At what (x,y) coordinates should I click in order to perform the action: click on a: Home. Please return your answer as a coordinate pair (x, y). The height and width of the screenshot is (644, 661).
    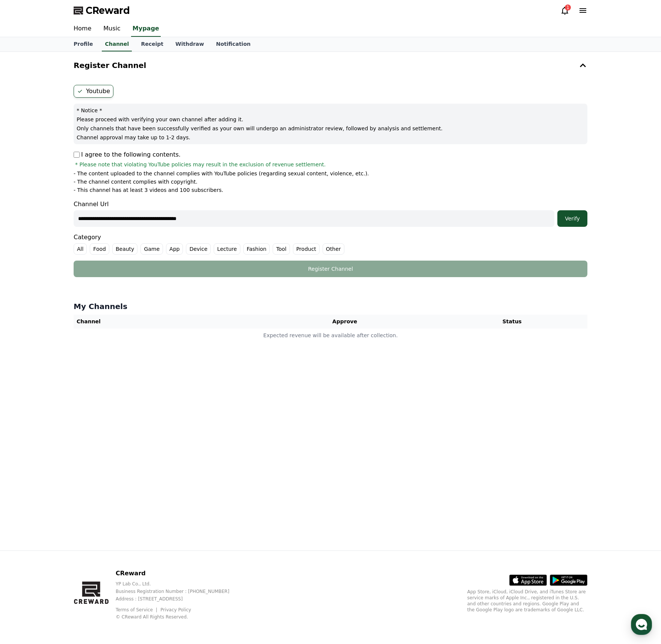
    Looking at the image, I should click on (82, 29).